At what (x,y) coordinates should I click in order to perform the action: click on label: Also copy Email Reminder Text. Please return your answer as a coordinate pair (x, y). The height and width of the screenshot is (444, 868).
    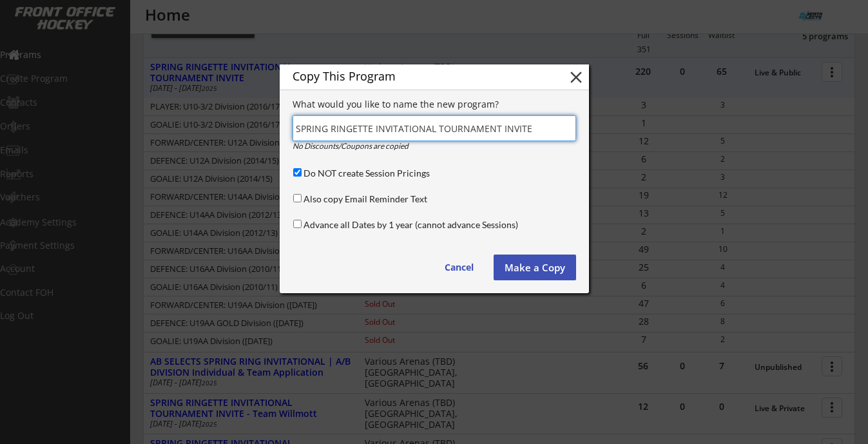
    Looking at the image, I should click on (365, 199).